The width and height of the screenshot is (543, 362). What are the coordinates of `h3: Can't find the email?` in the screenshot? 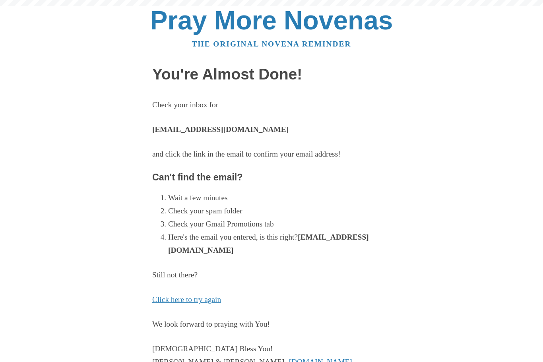 It's located at (272, 178).